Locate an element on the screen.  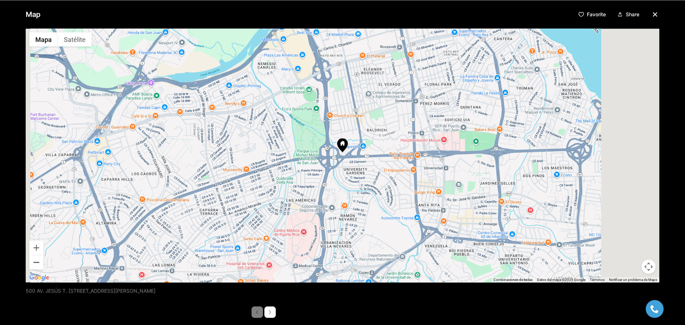
p: Share is located at coordinates (633, 14).